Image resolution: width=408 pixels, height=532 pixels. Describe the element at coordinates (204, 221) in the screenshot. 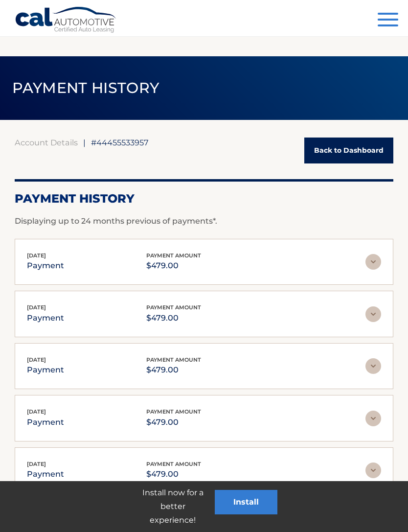

I see `p: Displaying up to 24 months previous of payments*.` at that location.